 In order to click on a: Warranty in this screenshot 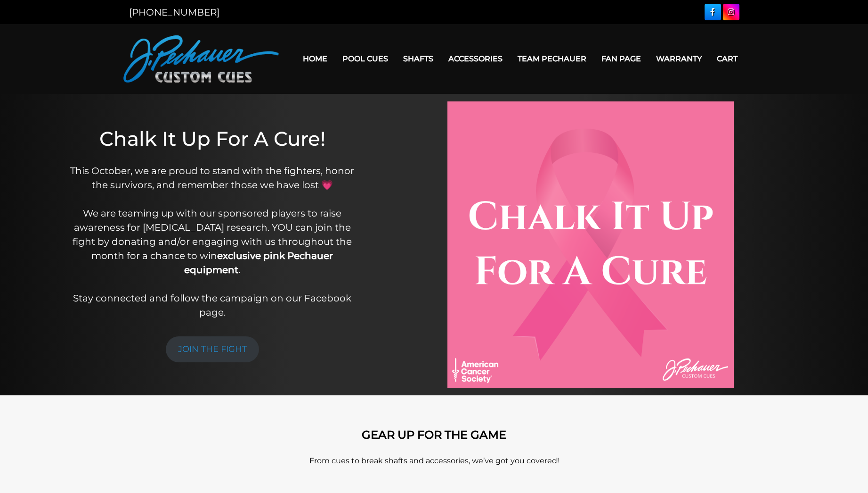, I will do `click(679, 58)`.